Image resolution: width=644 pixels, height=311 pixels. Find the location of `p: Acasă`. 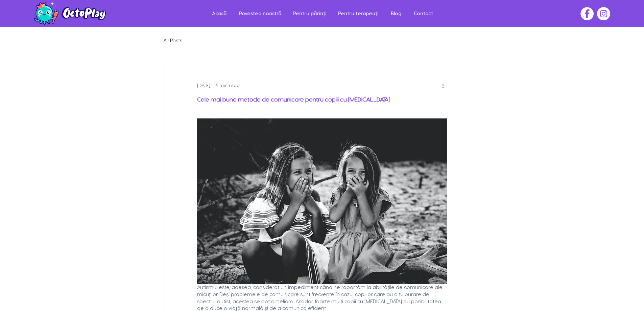

p: Acasă is located at coordinates (219, 14).